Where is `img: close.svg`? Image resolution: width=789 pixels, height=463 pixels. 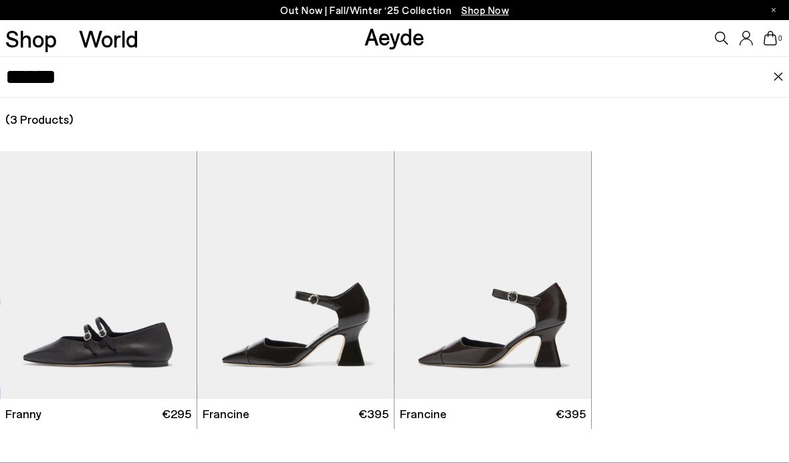
img: close.svg is located at coordinates (778, 77).